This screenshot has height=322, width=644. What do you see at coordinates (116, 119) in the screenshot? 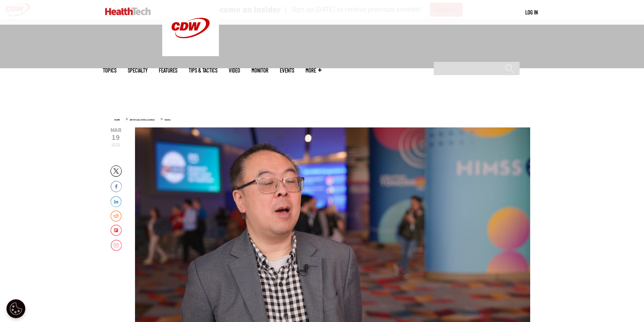
I see `a: Home` at bounding box center [116, 119].